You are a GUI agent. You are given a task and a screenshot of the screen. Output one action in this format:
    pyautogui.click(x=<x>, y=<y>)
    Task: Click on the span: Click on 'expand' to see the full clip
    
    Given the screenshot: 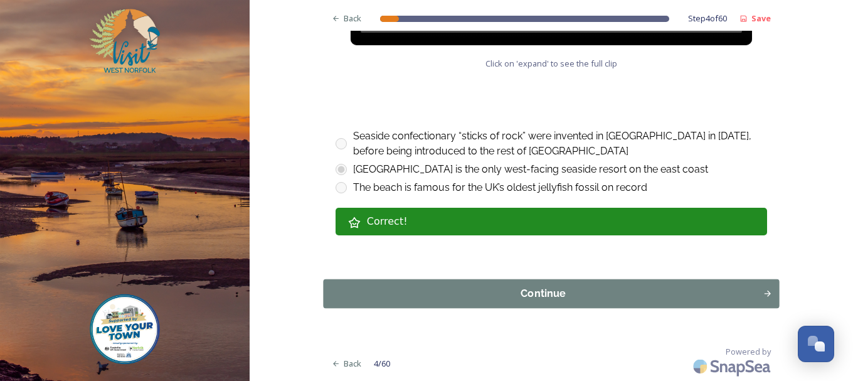 What is the action you would take?
    pyautogui.click(x=551, y=63)
    